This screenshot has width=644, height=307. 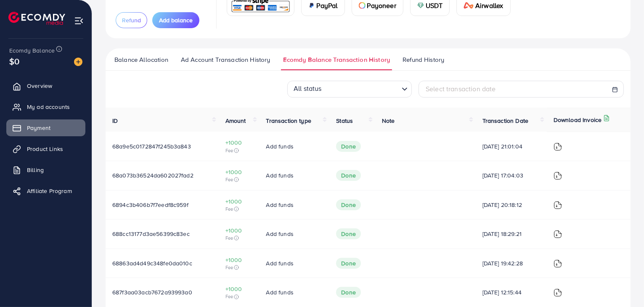 What do you see at coordinates (361, 89) in the screenshot?
I see `input: Search for option` at bounding box center [361, 89].